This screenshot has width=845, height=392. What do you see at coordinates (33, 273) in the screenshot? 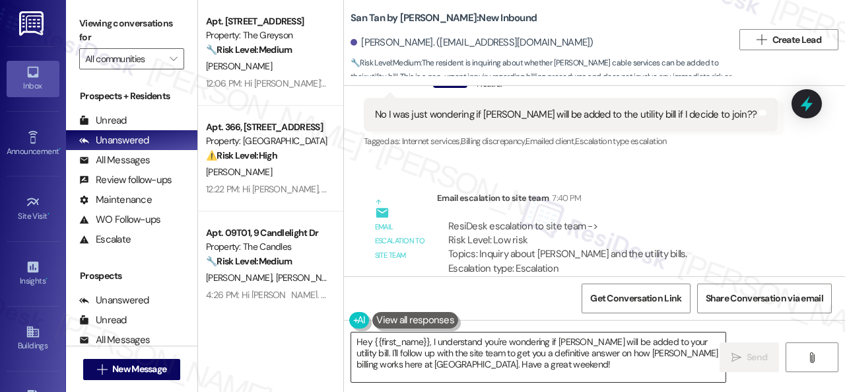
I see `a: Insights •` at bounding box center [33, 273].